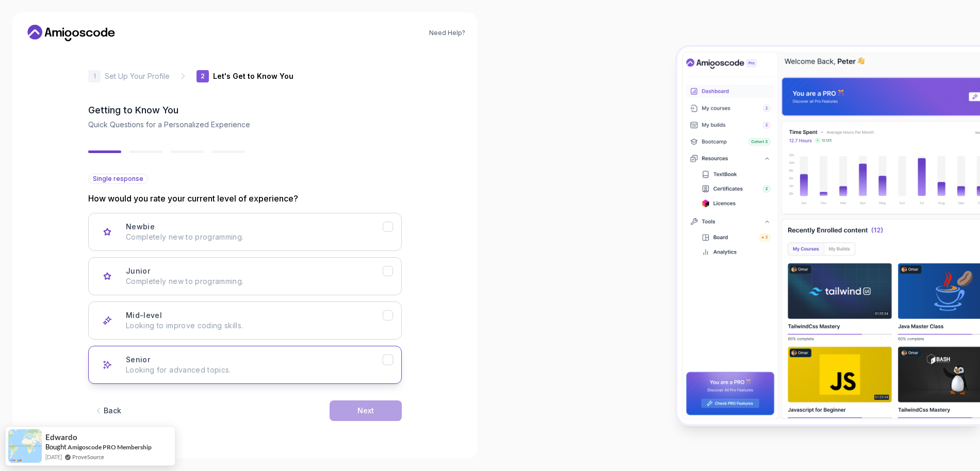 The image size is (980, 471). I want to click on h3: Senior, so click(138, 360).